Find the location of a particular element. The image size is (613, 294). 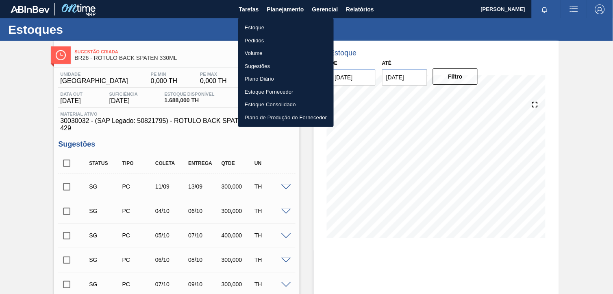

li: Pedidos is located at coordinates (286, 41).